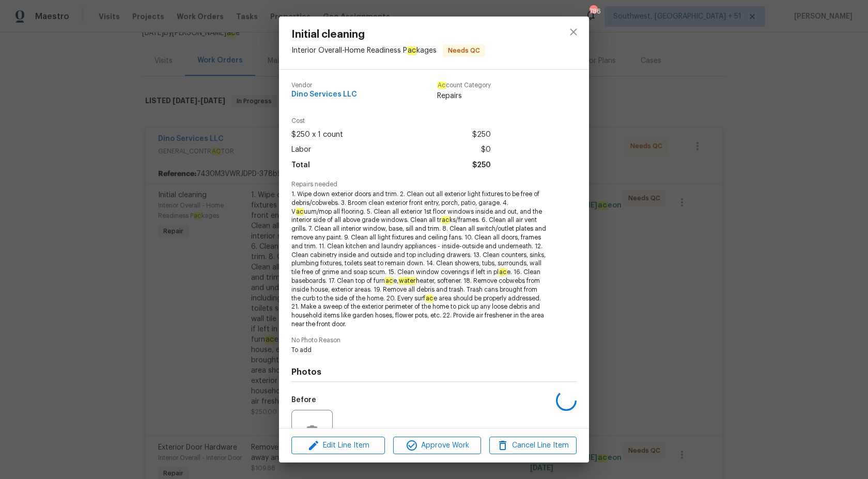 The width and height of the screenshot is (868, 479). Describe the element at coordinates (486, 150) in the screenshot. I see `span: $0` at that location.